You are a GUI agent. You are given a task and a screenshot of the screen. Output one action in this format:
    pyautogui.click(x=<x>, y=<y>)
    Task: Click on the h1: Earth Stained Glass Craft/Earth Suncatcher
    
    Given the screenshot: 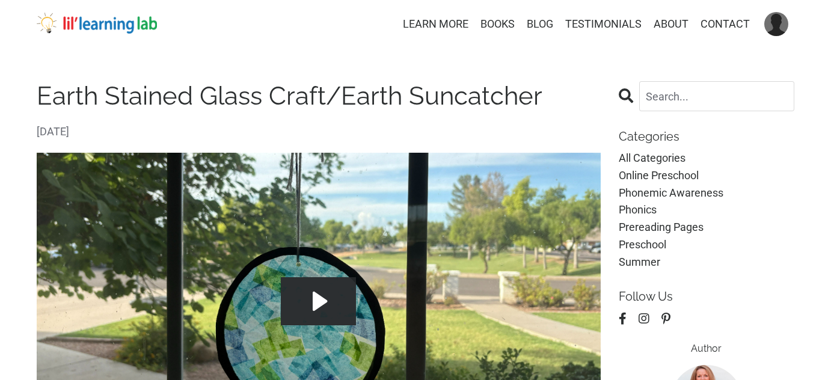 What is the action you would take?
    pyautogui.click(x=319, y=96)
    